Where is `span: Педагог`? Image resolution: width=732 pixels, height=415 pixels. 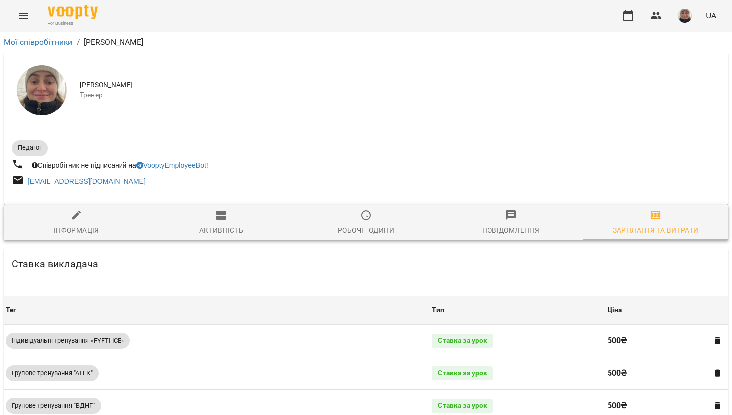
span: Педагог is located at coordinates (30, 147).